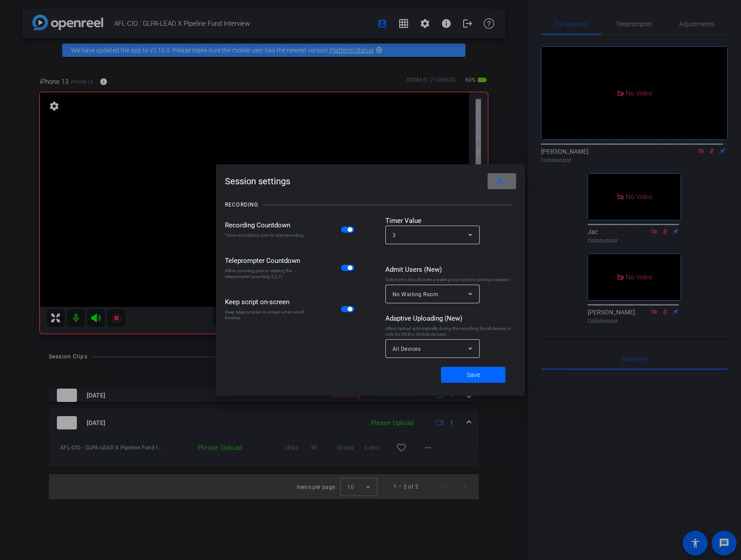 The image size is (741, 560). I want to click on div: Timer Value, so click(451, 221).